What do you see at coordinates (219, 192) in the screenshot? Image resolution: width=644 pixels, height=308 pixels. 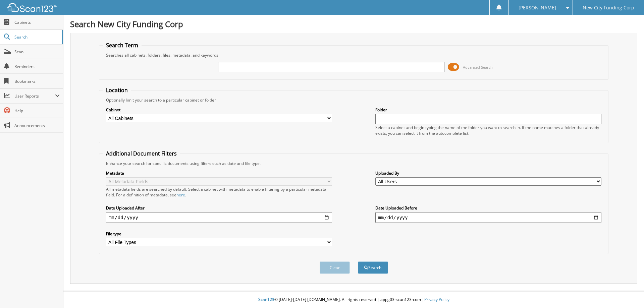 I see `div: All metadata fields are searched by default. Select a cabinet with metadata to enable filtering b...` at bounding box center [219, 192].